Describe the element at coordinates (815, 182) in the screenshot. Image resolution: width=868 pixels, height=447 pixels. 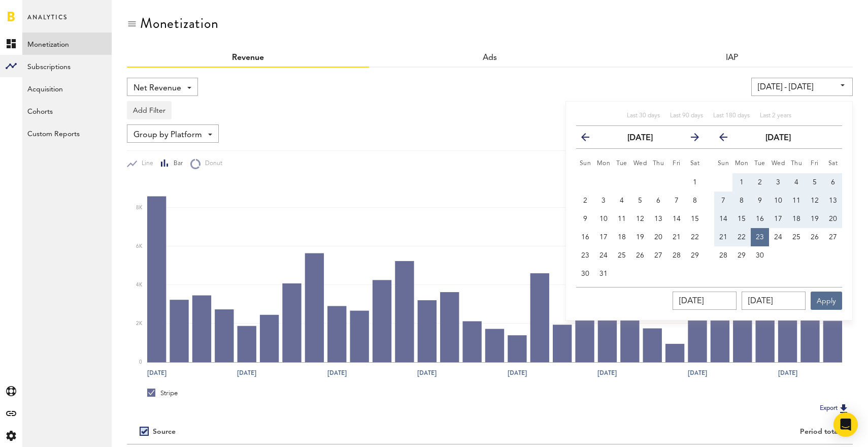
I see `button: 5` at that location.